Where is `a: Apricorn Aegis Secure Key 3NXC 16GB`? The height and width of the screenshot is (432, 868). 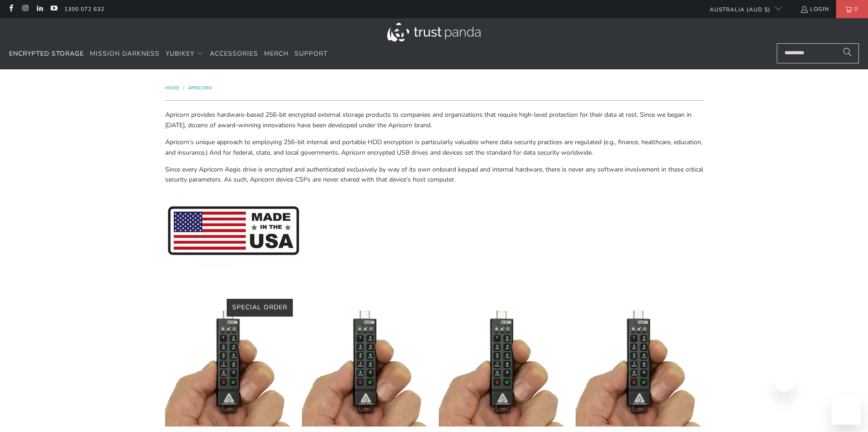
a: Apricorn Aegis Secure Key 3NXC 16GB is located at coordinates (366, 363).